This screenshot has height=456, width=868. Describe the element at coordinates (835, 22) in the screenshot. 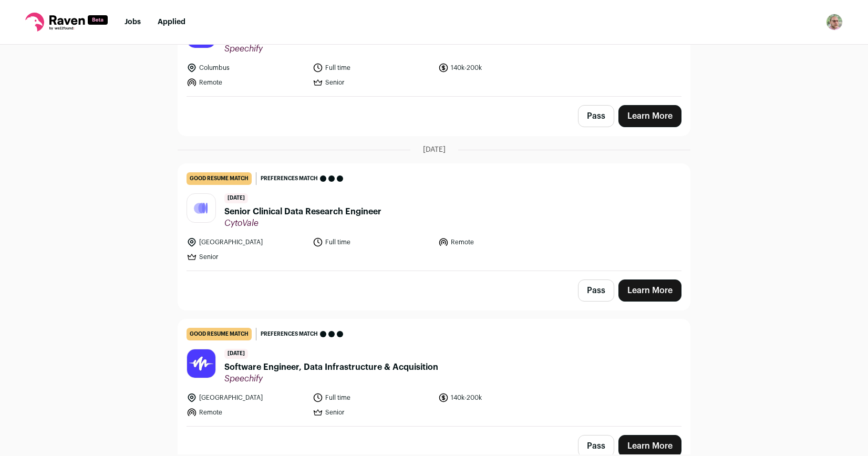

I see `button: Open dropdown` at that location.